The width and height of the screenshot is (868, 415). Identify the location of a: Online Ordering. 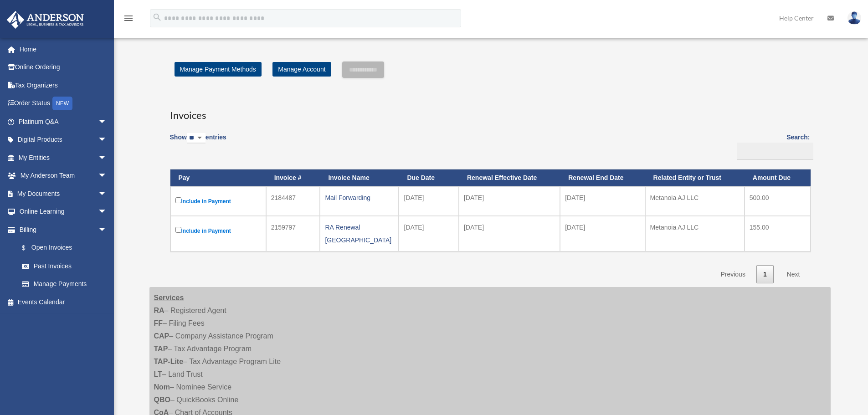
(63, 67).